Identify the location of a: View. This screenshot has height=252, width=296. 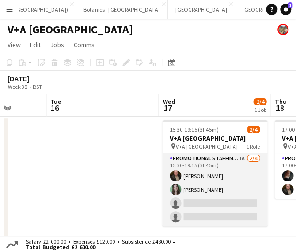
(14, 45).